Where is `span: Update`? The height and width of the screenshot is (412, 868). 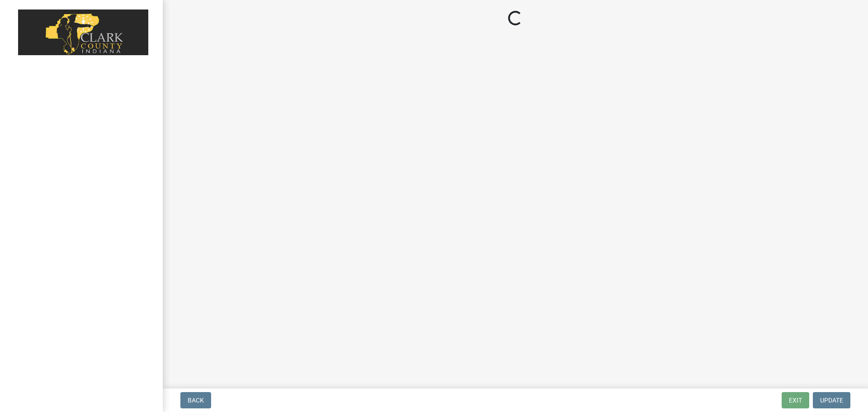 span: Update is located at coordinates (831, 400).